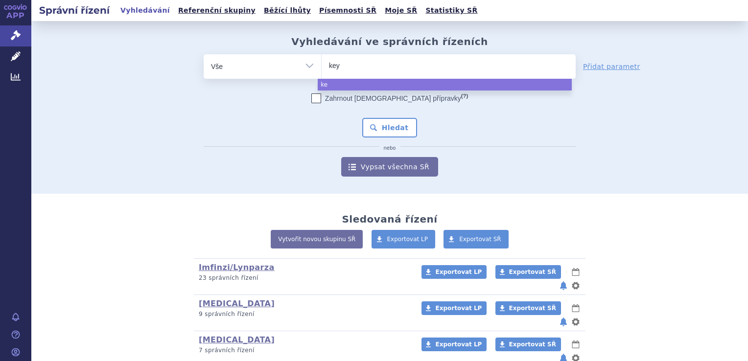 The width and height of the screenshot is (748, 361). I want to click on p: 23 správních řízení, so click(304, 278).